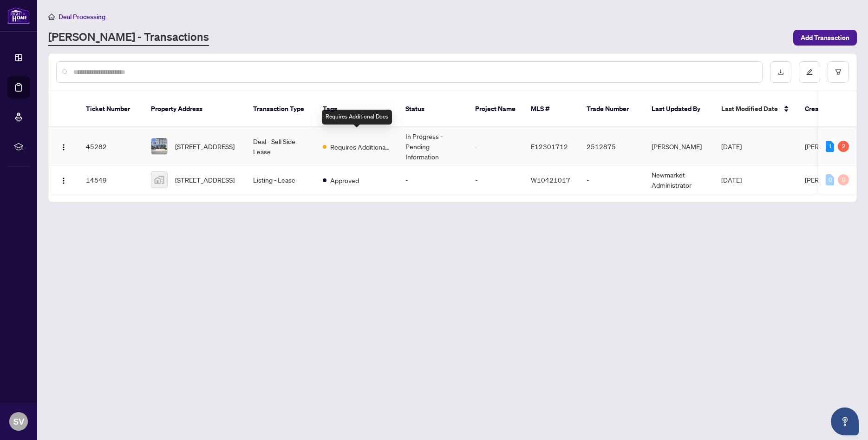  I want to click on button: Add Transaction, so click(825, 38).